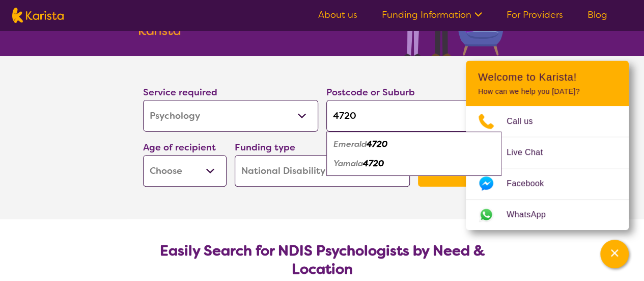  Describe the element at coordinates (531, 152) in the screenshot. I see `span: Live Chat` at that location.